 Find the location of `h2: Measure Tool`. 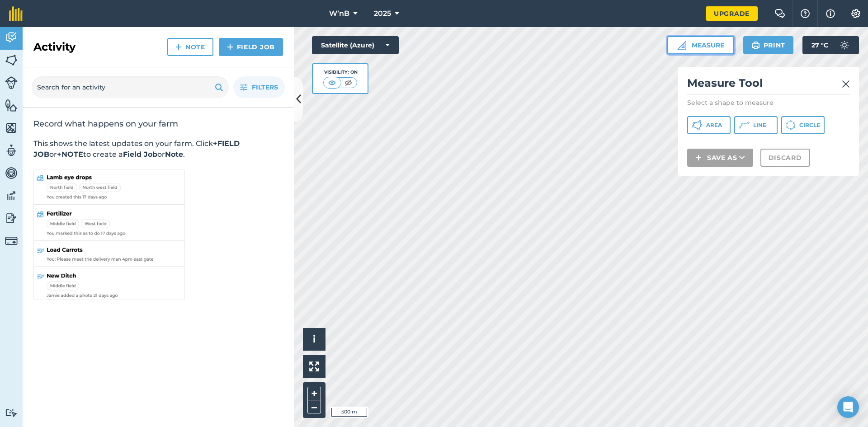

h2: Measure Tool is located at coordinates (769, 85).